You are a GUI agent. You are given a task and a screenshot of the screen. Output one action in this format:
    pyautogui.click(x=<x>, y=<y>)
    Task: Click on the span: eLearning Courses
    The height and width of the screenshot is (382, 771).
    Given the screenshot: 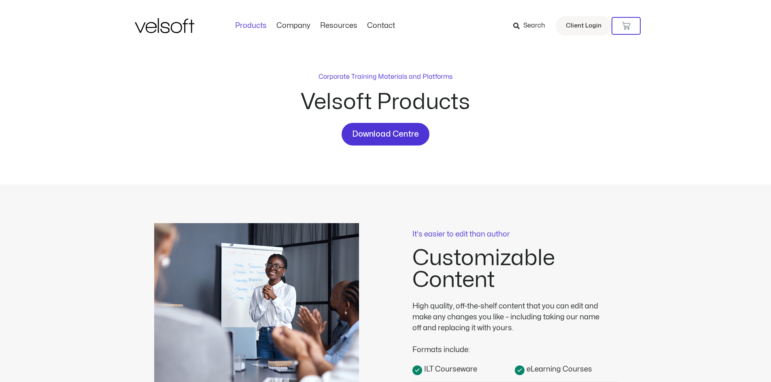 What is the action you would take?
    pyautogui.click(x=558, y=369)
    